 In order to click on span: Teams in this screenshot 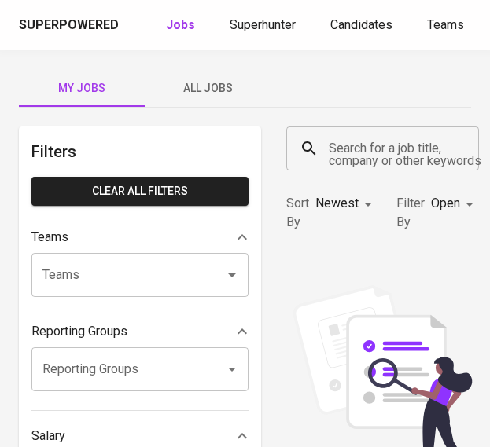, I will do `click(445, 24)`.